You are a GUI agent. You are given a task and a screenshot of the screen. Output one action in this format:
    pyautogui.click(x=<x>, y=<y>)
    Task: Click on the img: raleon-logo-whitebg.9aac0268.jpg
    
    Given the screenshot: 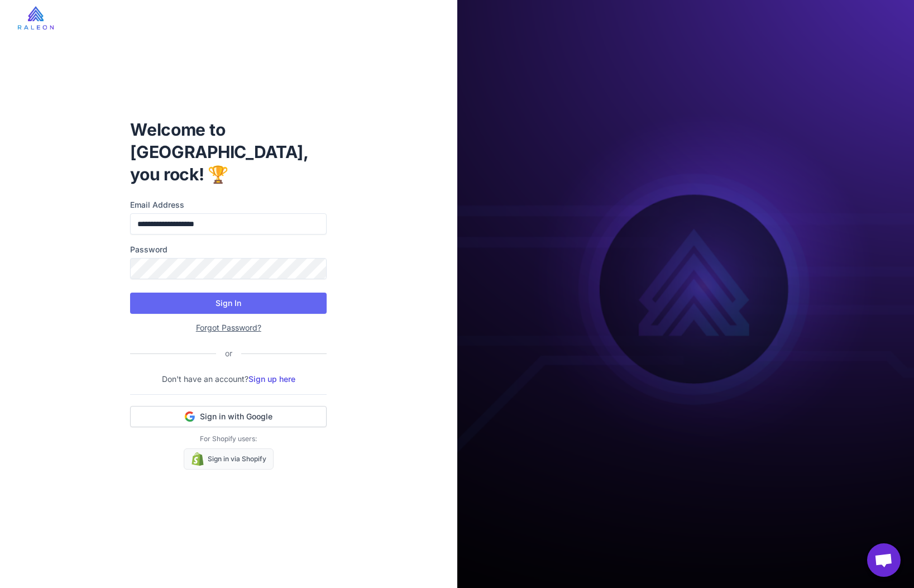 What is the action you would take?
    pyautogui.click(x=36, y=18)
    